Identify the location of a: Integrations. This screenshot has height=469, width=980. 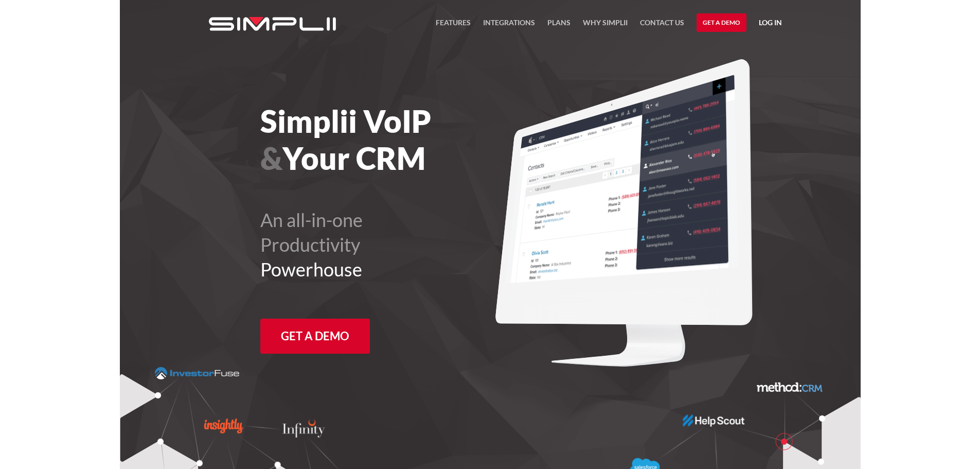
(509, 26).